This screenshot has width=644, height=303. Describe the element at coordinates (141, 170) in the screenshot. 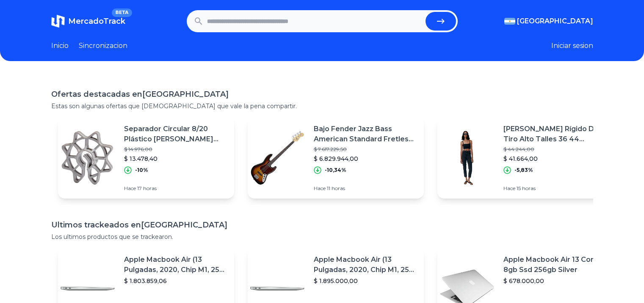

I see `p: -10%` at that location.